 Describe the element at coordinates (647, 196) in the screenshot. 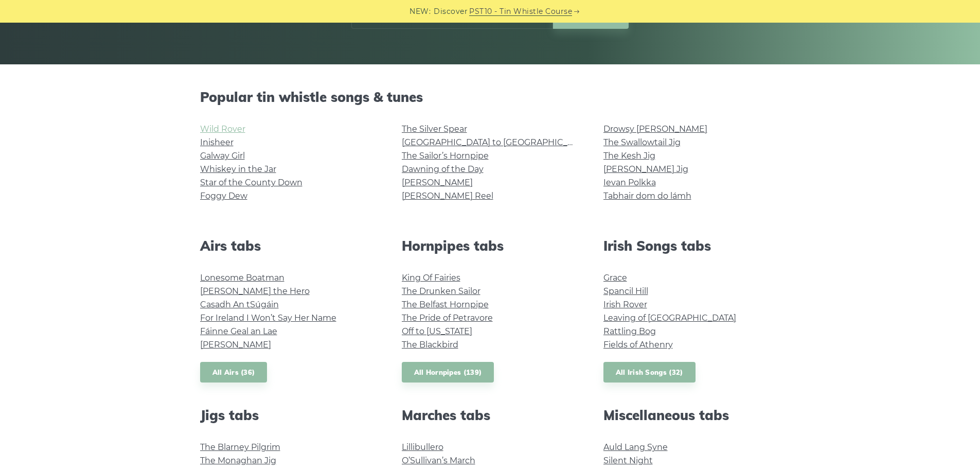

I see `a: Tabhair dom do lámh` at that location.